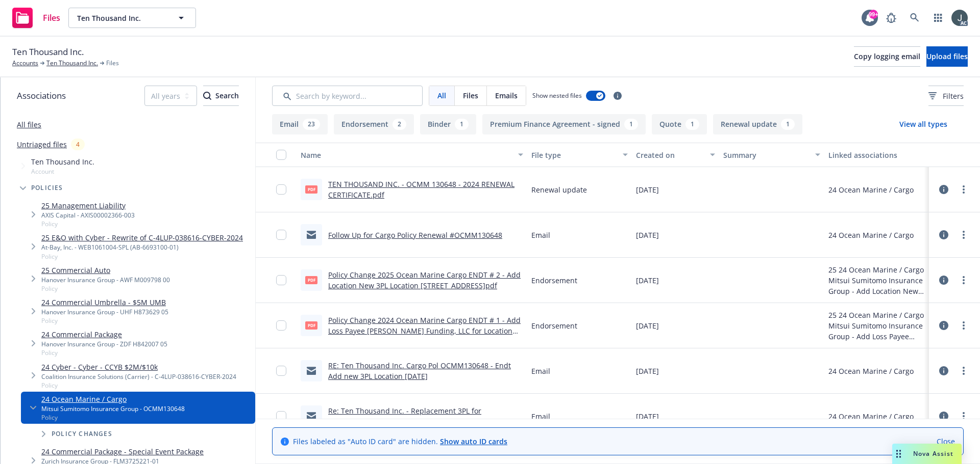 The image size is (980, 464). I want to click on button: Premium Finance Agreement - signed, so click(564, 125).